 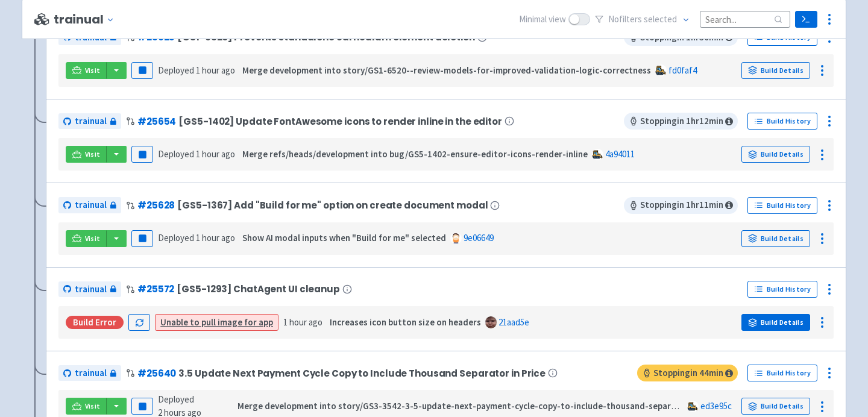 I want to click on strong: Show AI modal inputs when "Build for me" selected, so click(x=344, y=237).